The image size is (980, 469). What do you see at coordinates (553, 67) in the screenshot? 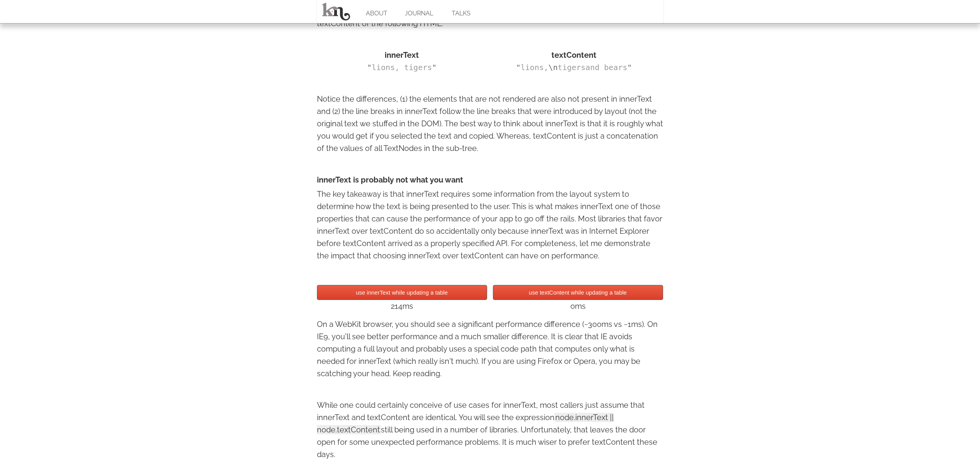
I see `span: \n` at bounding box center [553, 67].